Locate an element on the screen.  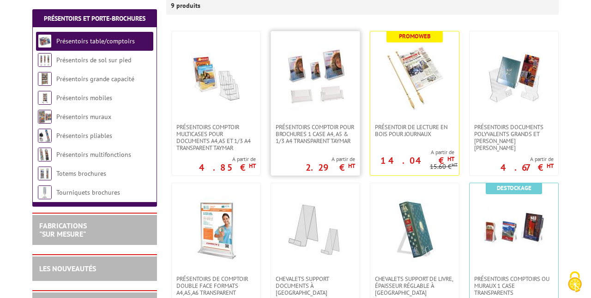
p: 15.60 € is located at coordinates (444, 167).